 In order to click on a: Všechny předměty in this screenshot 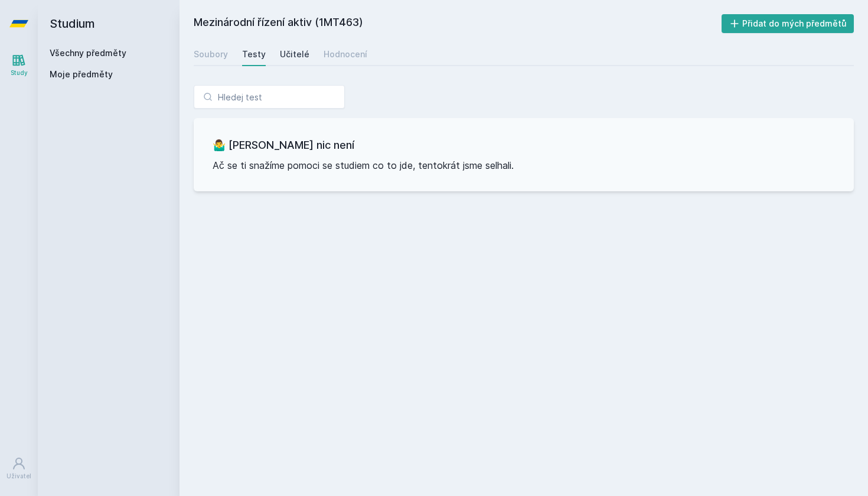, I will do `click(88, 52)`.